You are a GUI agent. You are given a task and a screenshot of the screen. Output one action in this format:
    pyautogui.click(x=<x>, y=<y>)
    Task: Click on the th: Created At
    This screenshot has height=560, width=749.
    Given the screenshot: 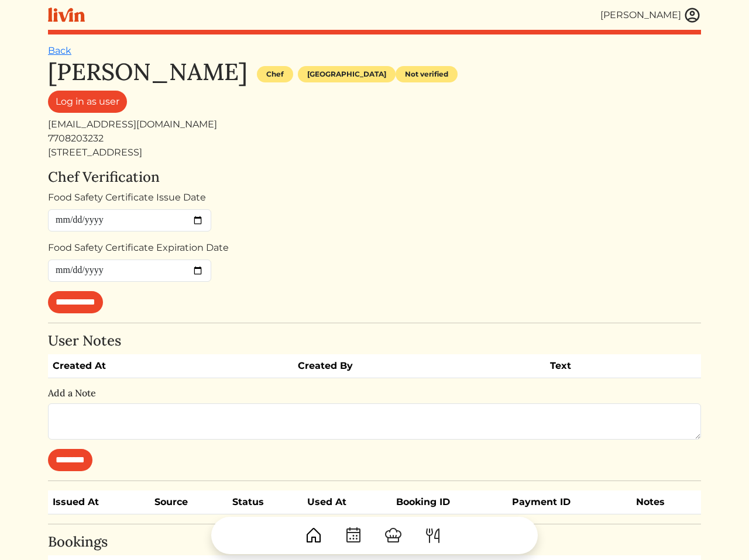 What is the action you would take?
    pyautogui.click(x=170, y=366)
    